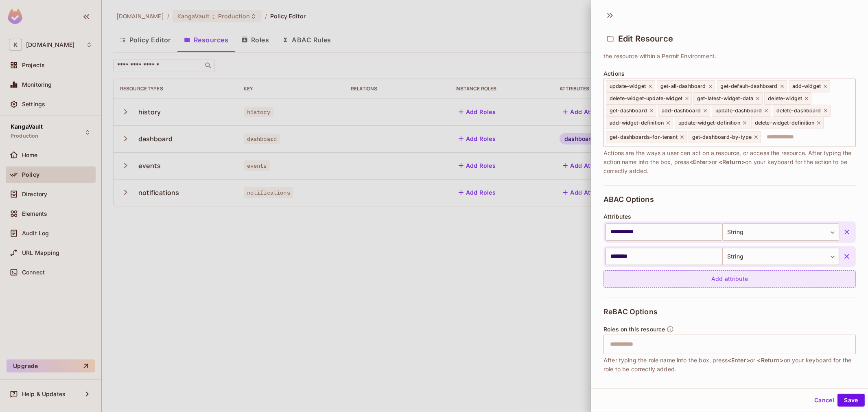 Image resolution: width=868 pixels, height=412 pixels. I want to click on div: delete-widget-update-widget, so click(649, 99).